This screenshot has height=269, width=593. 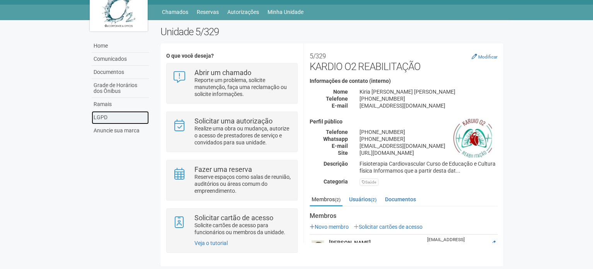 I want to click on a: Reservas, so click(x=208, y=12).